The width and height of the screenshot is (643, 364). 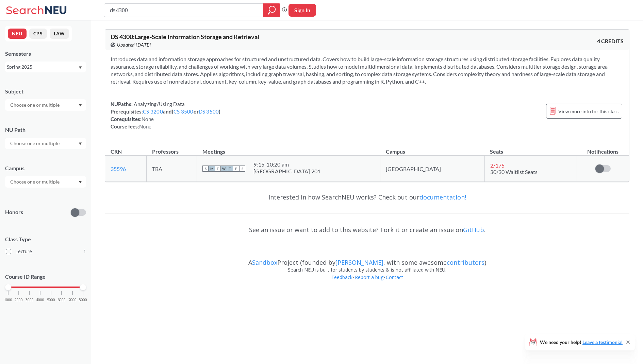 I want to click on input: Class, professor, course number, "phrase", so click(x=184, y=10).